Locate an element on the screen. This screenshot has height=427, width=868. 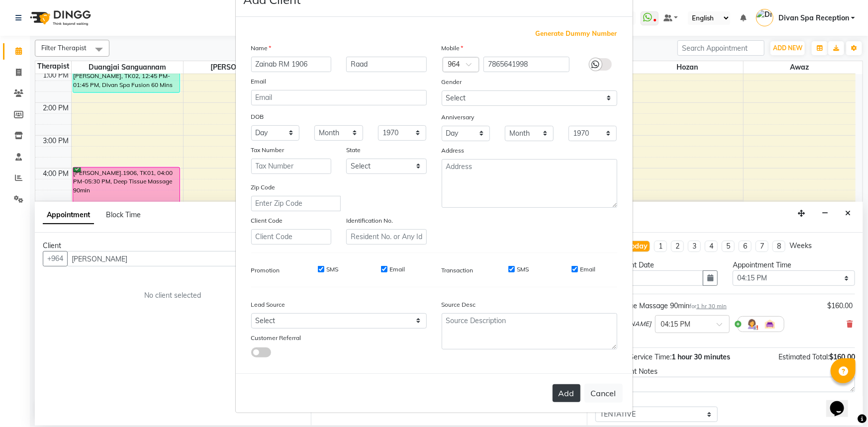
input: Last Name is located at coordinates (387, 64).